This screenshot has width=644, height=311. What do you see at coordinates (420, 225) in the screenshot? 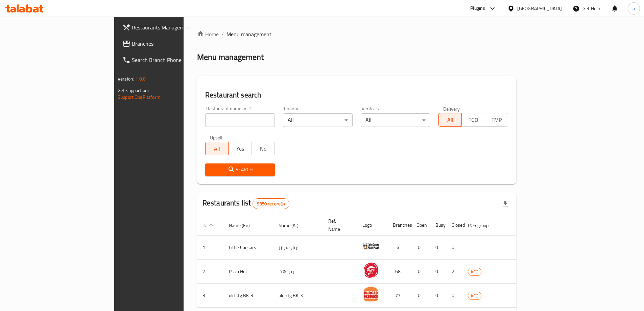
I see `th: Open` at bounding box center [420, 225].